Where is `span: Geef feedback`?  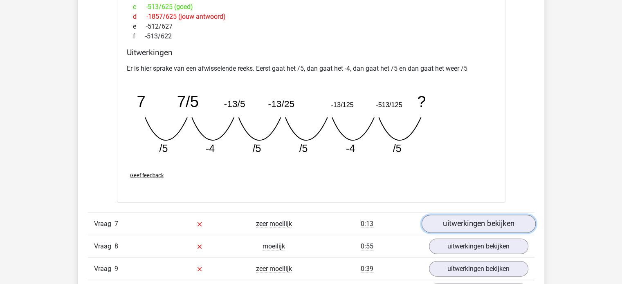 span: Geef feedback is located at coordinates (147, 175).